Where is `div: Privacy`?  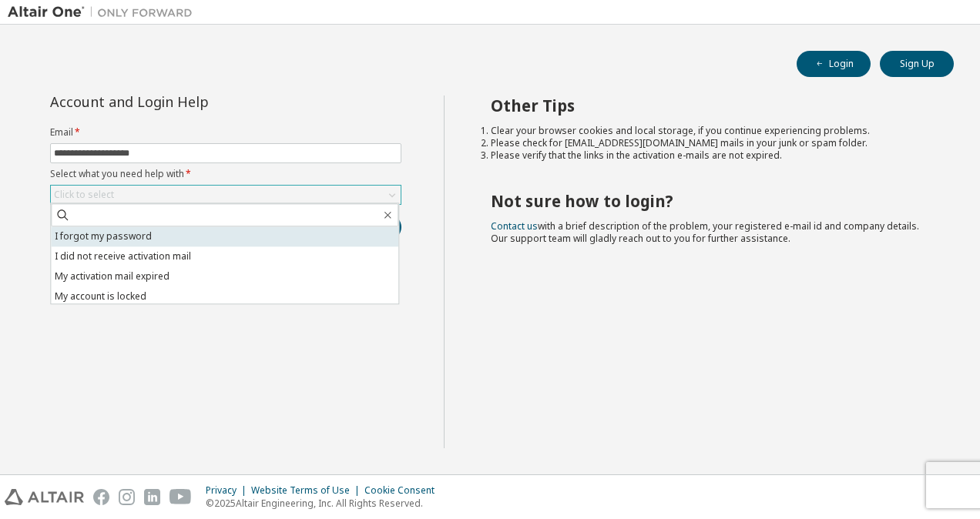 div: Privacy is located at coordinates (228, 490).